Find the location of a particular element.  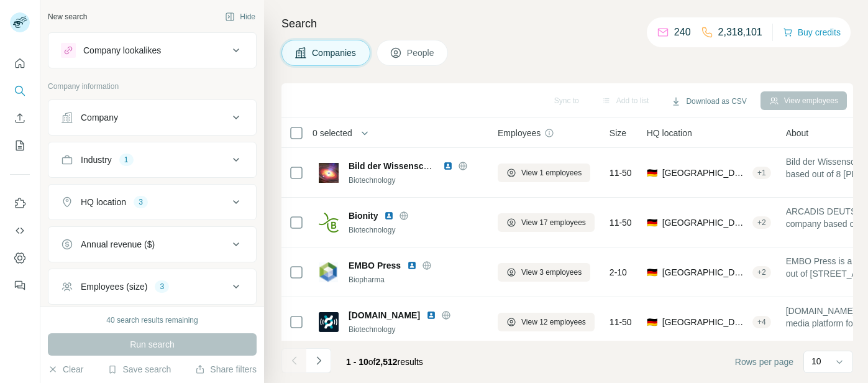

span: Employees is located at coordinates (519, 133).